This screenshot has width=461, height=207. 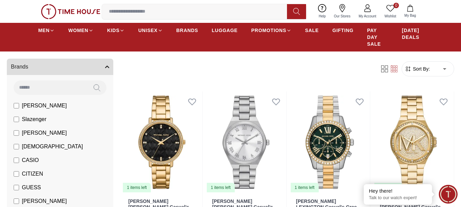 I want to click on span: Help, so click(x=322, y=16).